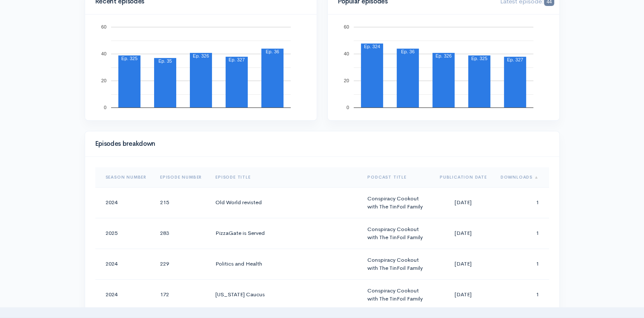 The image size is (644, 318). What do you see at coordinates (284, 263) in the screenshot?
I see `td: Politics and Health` at bounding box center [284, 263].